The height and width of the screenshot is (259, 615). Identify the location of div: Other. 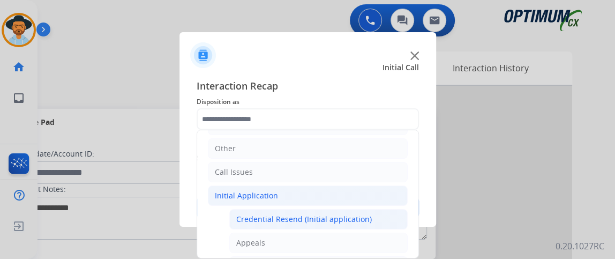
(225, 148).